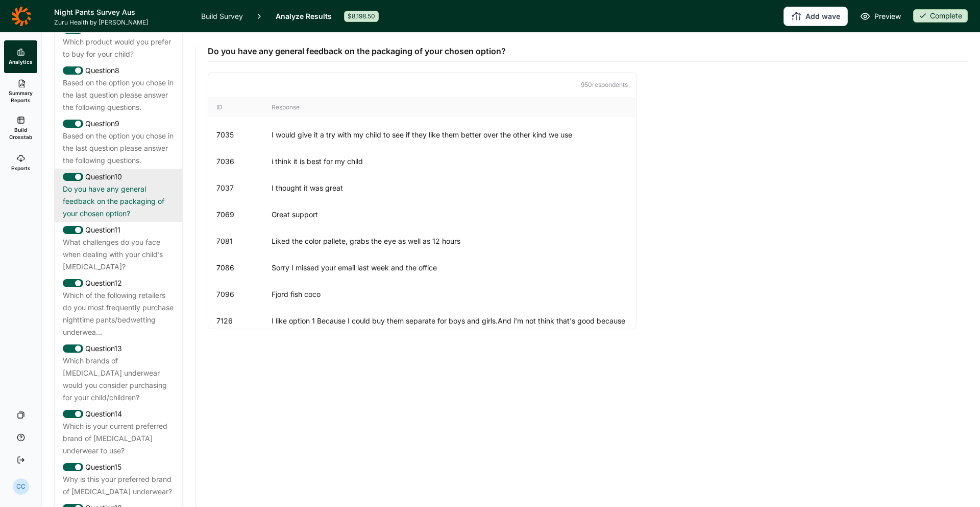  What do you see at coordinates (450, 268) in the screenshot?
I see `div: Sorry I missed your email last week and the office` at bounding box center [450, 268].